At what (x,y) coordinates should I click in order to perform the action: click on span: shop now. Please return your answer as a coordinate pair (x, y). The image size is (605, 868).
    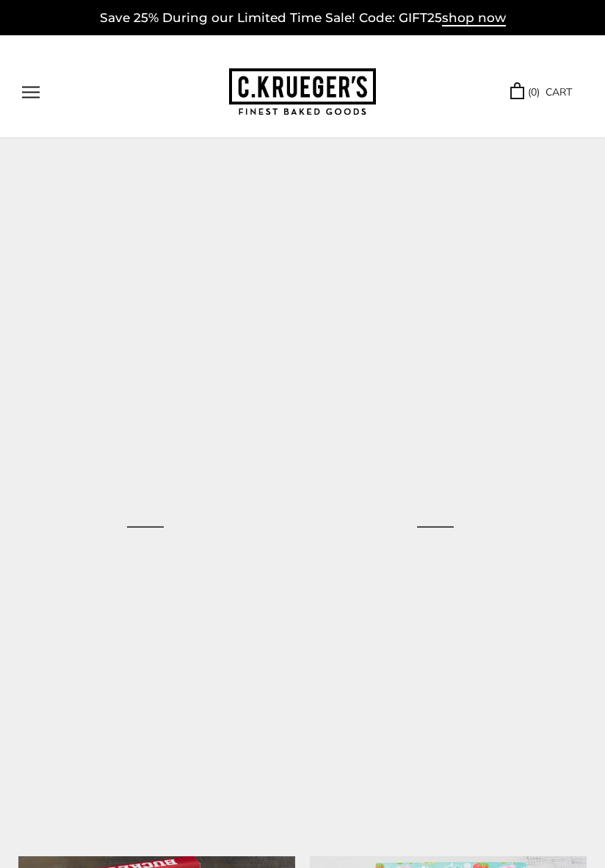
    Looking at the image, I should click on (474, 19).